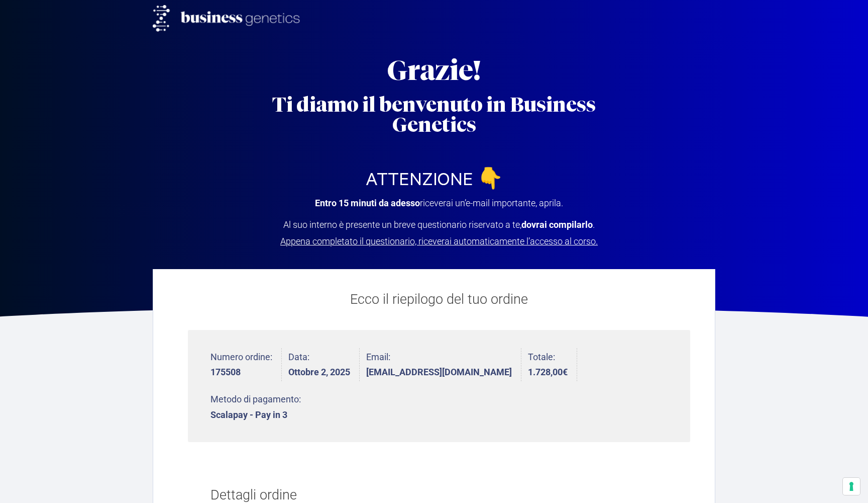 The image size is (868, 503). Describe the element at coordinates (434, 70) in the screenshot. I see `h2: Grazie!` at that location.